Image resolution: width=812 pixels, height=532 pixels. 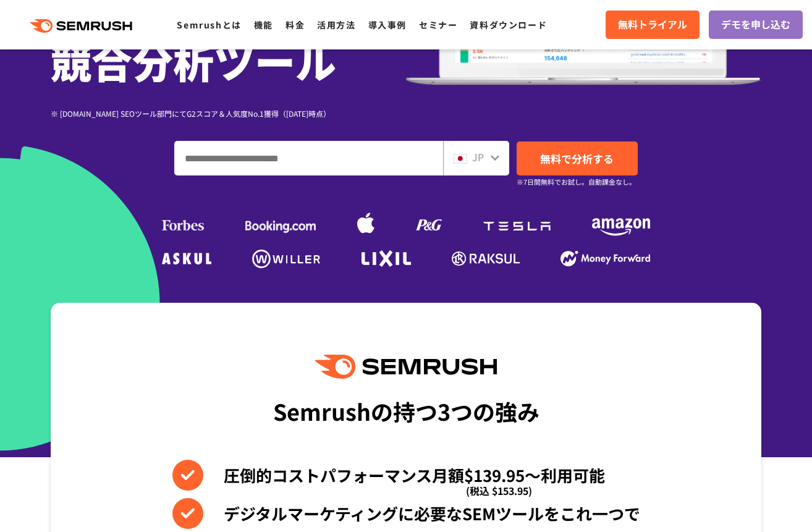 I want to click on span: JP, so click(x=478, y=157).